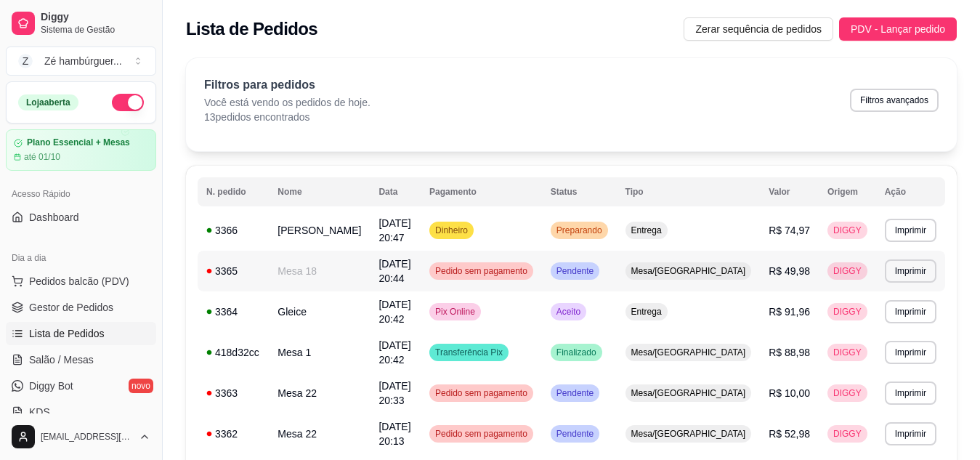 This screenshot has height=460, width=980. Describe the element at coordinates (789, 353) in the screenshot. I see `span: R$ 88,98` at that location.